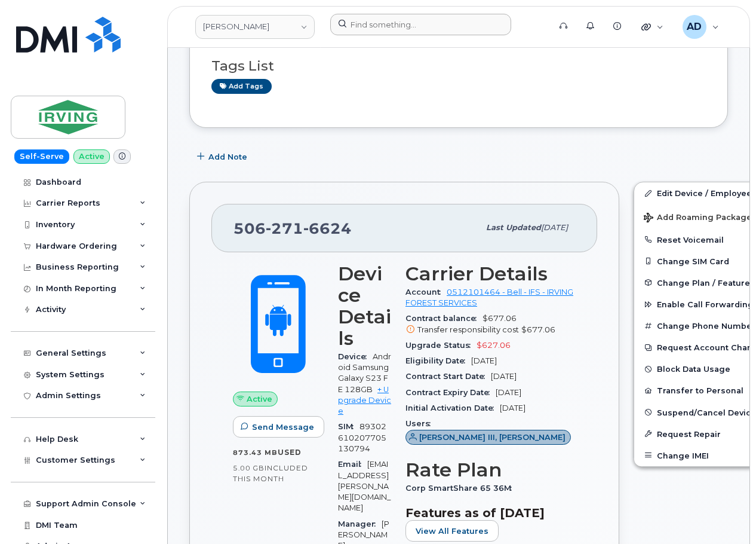 The image size is (756, 544). I want to click on a: Add tags, so click(242, 86).